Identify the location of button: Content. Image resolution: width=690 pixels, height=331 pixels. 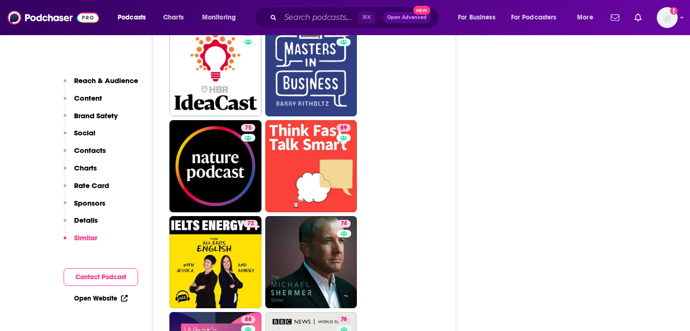
(83, 102).